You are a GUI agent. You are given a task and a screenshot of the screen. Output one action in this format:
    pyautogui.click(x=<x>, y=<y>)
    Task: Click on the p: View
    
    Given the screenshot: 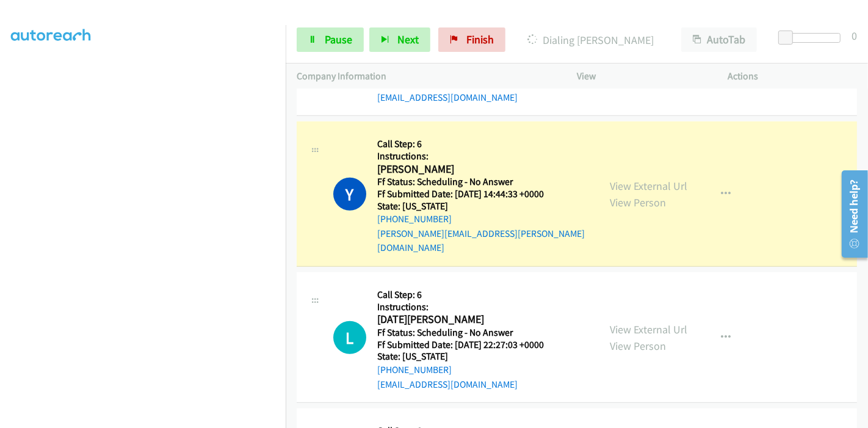 What is the action you would take?
    pyautogui.click(x=642, y=76)
    